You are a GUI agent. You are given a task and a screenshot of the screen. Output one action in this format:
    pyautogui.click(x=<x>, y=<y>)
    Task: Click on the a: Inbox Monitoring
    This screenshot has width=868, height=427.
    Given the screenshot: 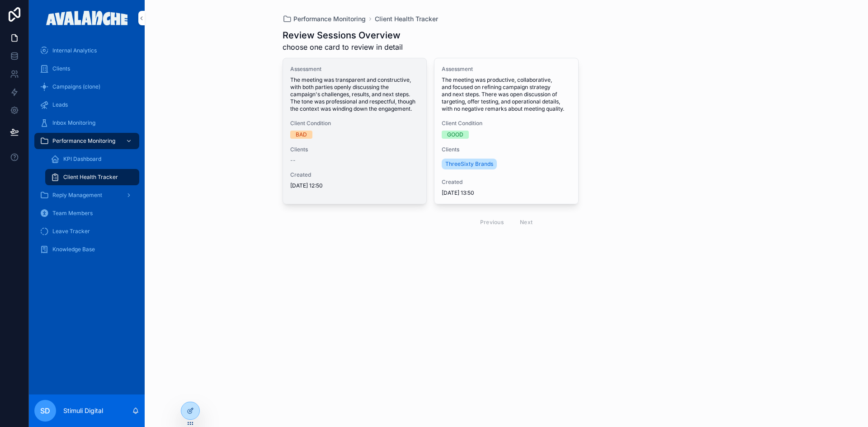 What is the action you would take?
    pyautogui.click(x=87, y=123)
    